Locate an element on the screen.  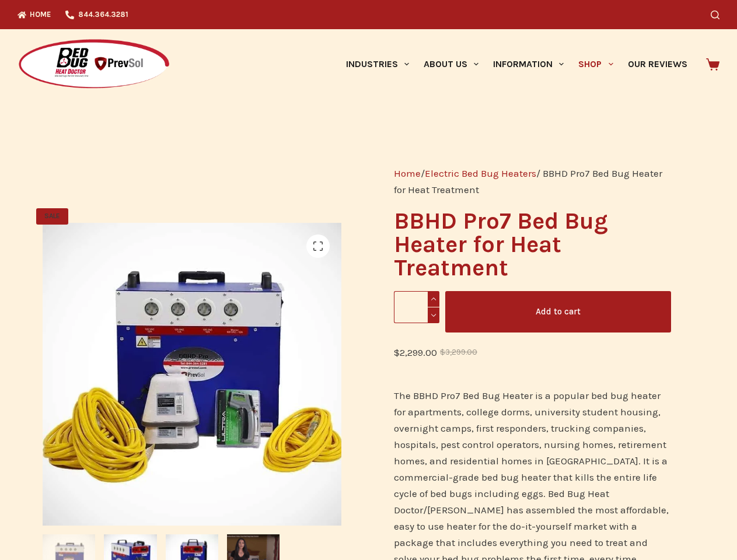
a: BBHD Pro7 Bed Bug Heater for Heat Treatment is located at coordinates (193, 373).